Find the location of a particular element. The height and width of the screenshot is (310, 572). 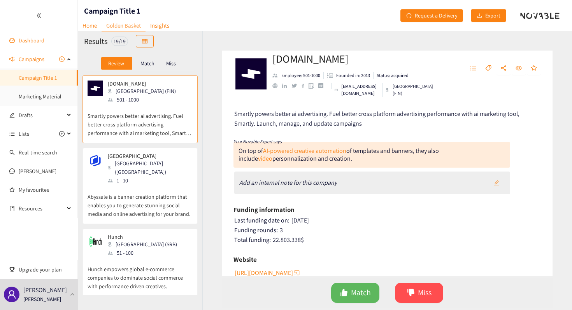

span: Last funding date on: is located at coordinates (262, 220).